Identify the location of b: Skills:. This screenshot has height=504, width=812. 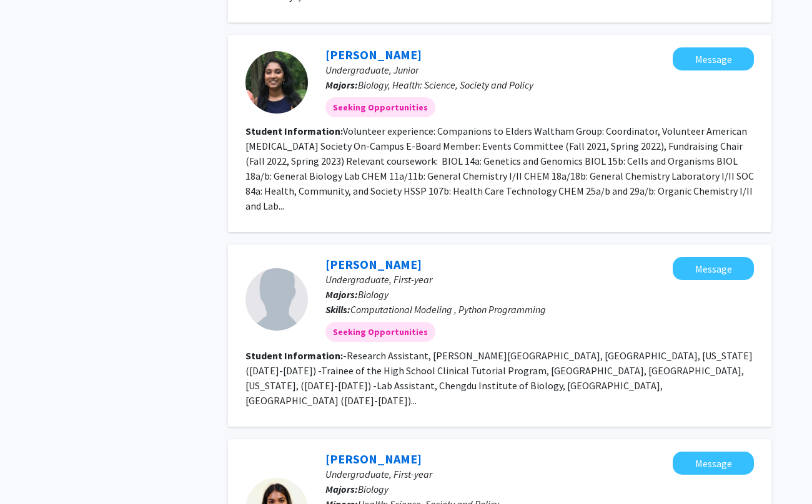
(338, 309).